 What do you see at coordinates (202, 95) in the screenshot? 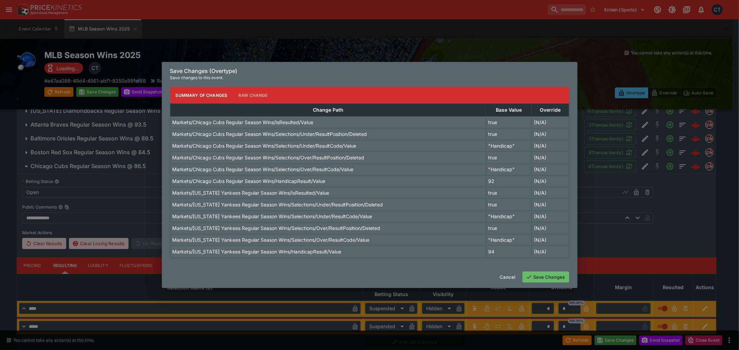
I see `button: Summary of Changes` at bounding box center [202, 95].